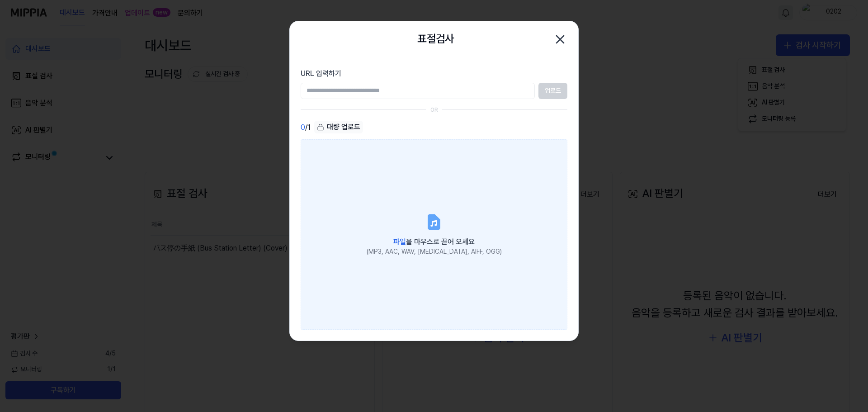 The height and width of the screenshot is (412, 868). What do you see at coordinates (434, 110) in the screenshot?
I see `div: OR` at bounding box center [434, 110].